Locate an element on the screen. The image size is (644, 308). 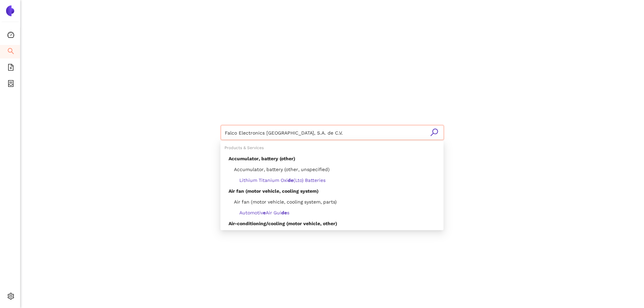
img: Logo is located at coordinates (10, 11).